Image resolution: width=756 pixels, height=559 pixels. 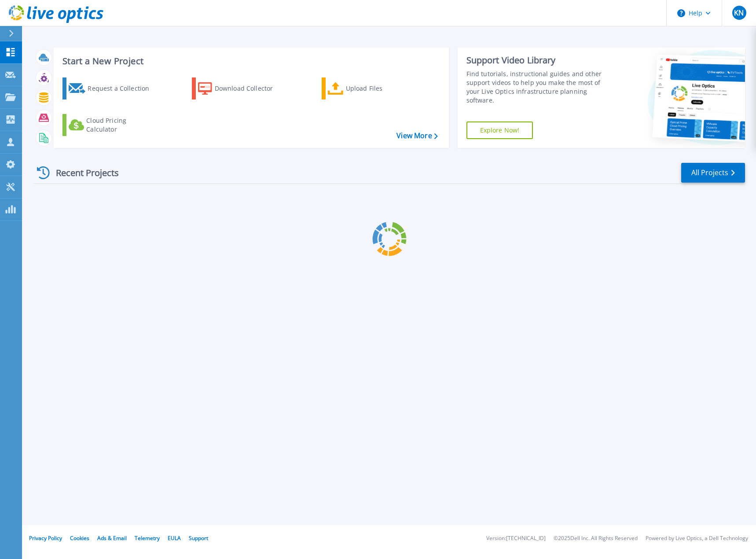 I want to click on span: KN, so click(x=739, y=12).